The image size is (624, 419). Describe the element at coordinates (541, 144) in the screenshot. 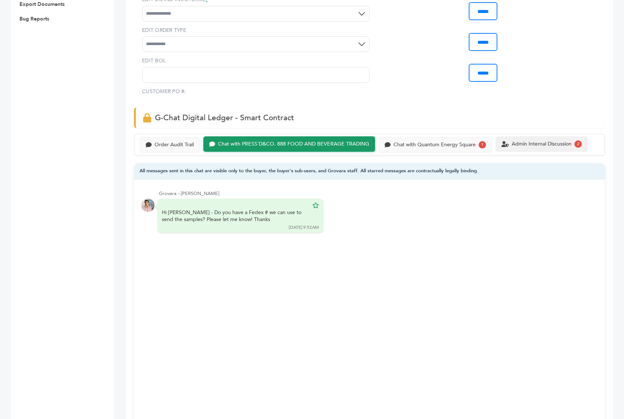

I see `div: Admin Internal Discussion` at that location.